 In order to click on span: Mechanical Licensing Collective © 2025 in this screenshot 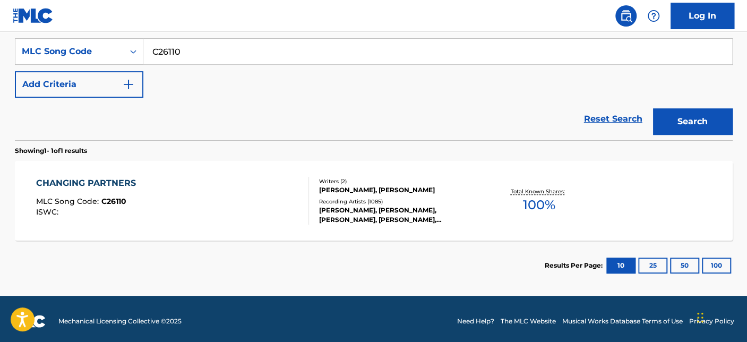, I will do `click(120, 321)`.